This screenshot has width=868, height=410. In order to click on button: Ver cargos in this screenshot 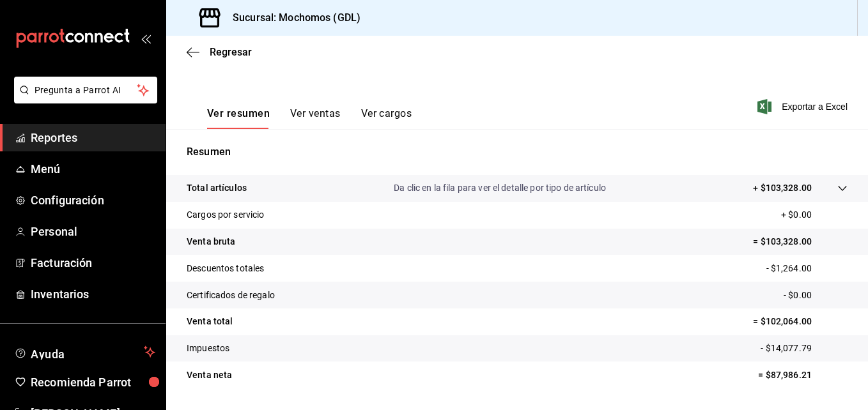, I will do `click(386, 118)`.